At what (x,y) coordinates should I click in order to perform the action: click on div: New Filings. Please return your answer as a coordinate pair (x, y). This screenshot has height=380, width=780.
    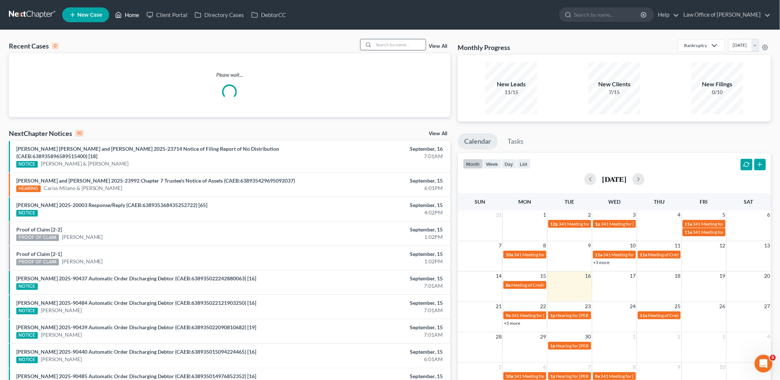
    Looking at the image, I should click on (717, 84).